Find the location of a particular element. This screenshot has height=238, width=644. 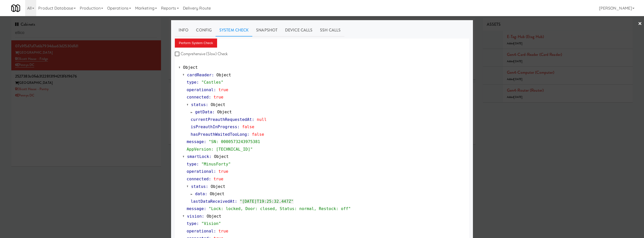

button: Perform System Check is located at coordinates (196, 43).